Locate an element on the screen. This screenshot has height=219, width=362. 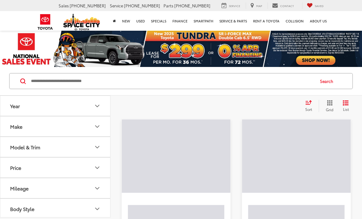
button: List View is located at coordinates (346, 106).